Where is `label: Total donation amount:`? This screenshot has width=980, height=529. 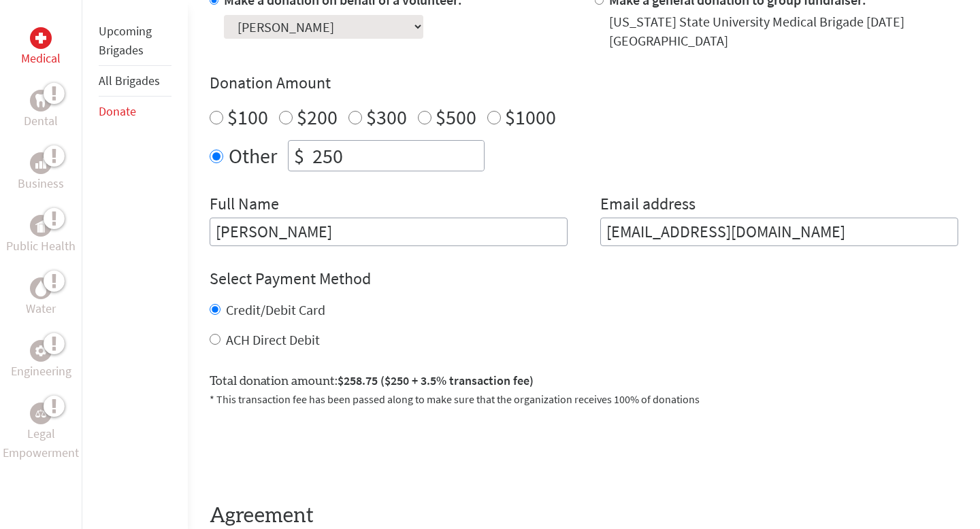
label: Total donation amount: is located at coordinates (372, 381).